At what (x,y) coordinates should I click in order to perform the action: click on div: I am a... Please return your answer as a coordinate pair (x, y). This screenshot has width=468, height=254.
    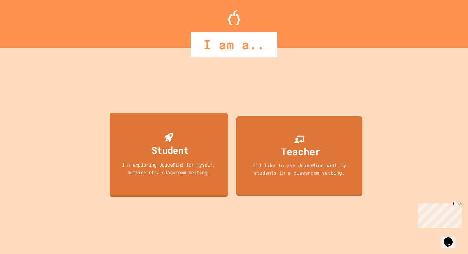
    Looking at the image, I should click on (234, 45).